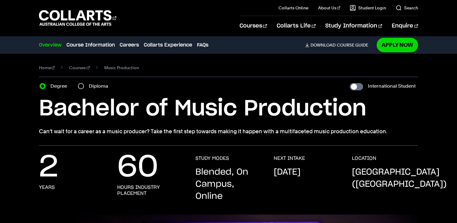 Image resolution: width=457 pixels, height=223 pixels. What do you see at coordinates (212, 158) in the screenshot?
I see `h3: STUDY MODES` at bounding box center [212, 158].